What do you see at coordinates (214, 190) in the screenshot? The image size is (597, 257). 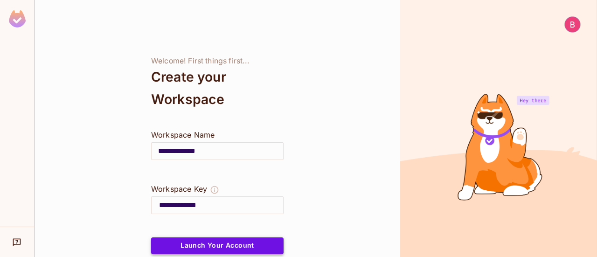 I see `button: The Workspace Key is unique, and serves as the identifier of your workspace.` at bounding box center [214, 190].